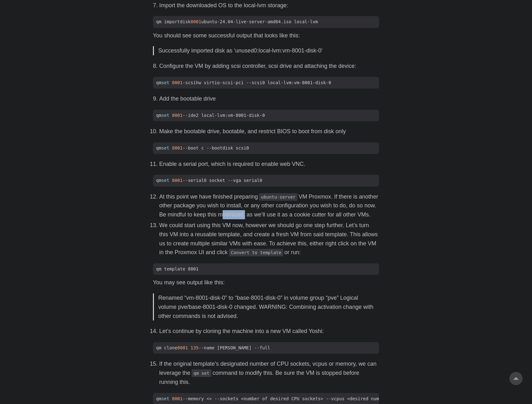  Describe the element at coordinates (267, 307) in the screenshot. I see `p: Renamed “vm-8001-disk-0” to “base-8001-disk-0” in volume group “pve” Logical volume pve/base-8001...` at that location.